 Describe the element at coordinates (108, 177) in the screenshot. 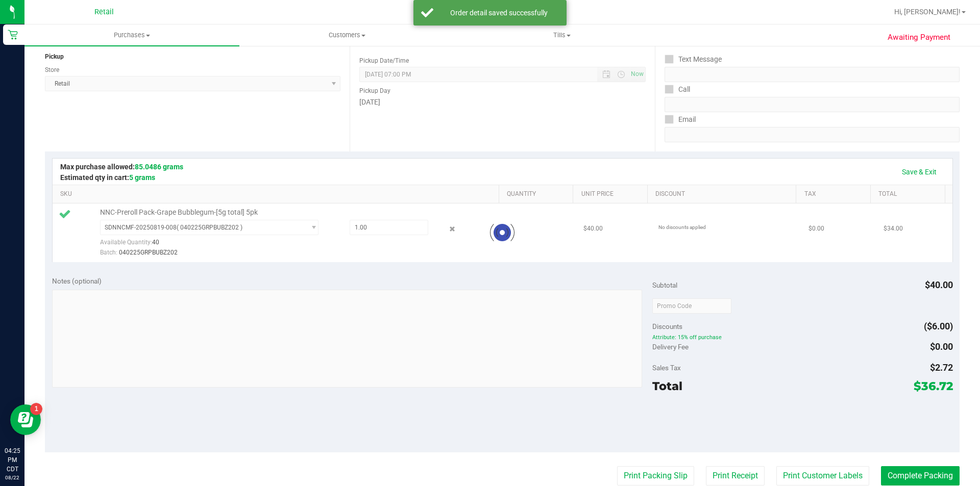

I see `span: Estimated qty in cart:` at that location.